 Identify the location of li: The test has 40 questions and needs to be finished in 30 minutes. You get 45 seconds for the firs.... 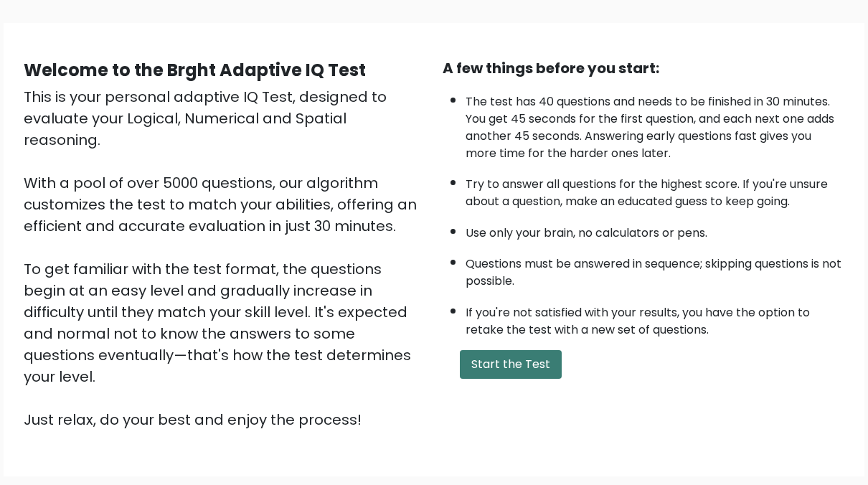
(655, 124).